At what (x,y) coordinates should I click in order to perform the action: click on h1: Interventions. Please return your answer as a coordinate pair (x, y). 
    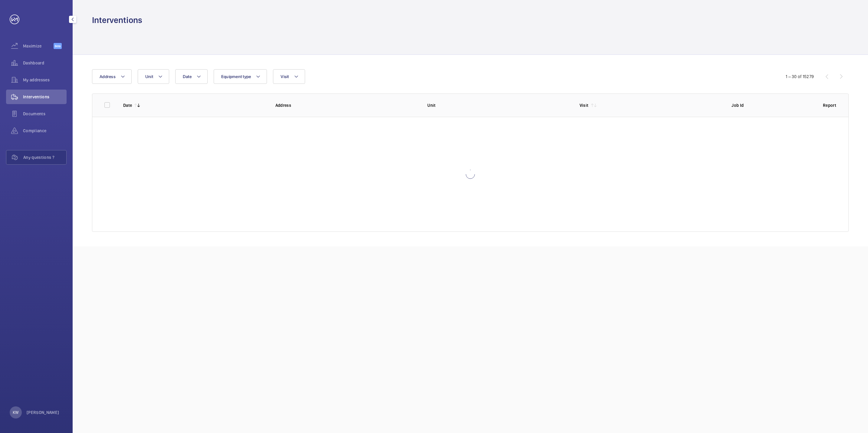
    Looking at the image, I should click on (117, 20).